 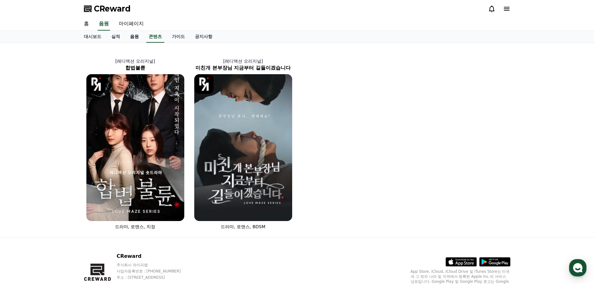 What do you see at coordinates (135, 148) in the screenshot?
I see `img: 합법불륜` at bounding box center [135, 148].